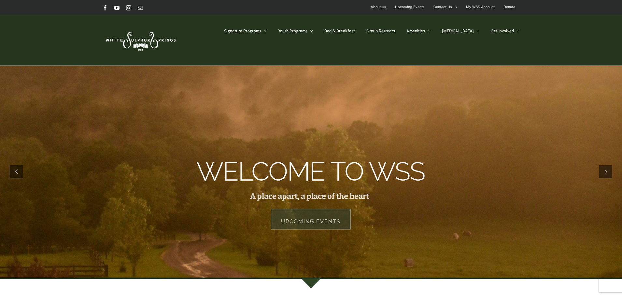 The width and height of the screenshot is (622, 297). Describe the element at coordinates (381, 31) in the screenshot. I see `span: Group Retreats` at that location.